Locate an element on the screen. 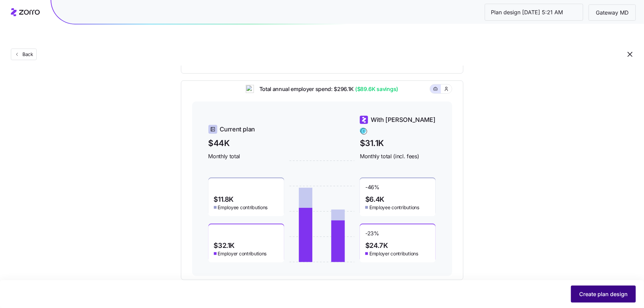  span: $32.1K is located at coordinates (224, 245).